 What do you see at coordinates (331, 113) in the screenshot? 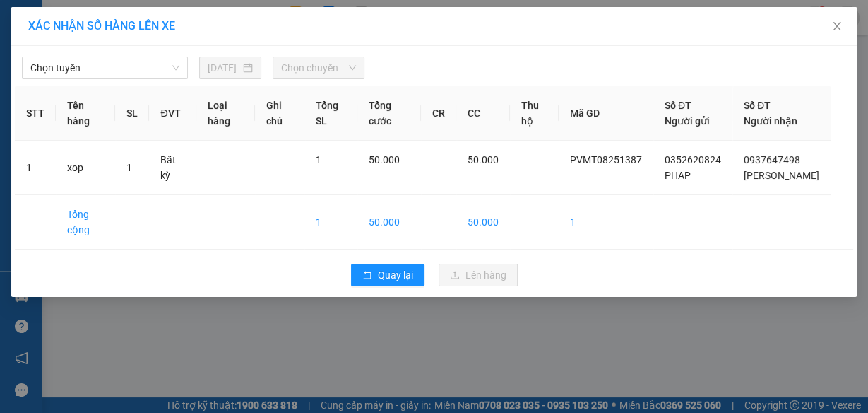
I see `th: Tổng SL` at bounding box center [331, 113].